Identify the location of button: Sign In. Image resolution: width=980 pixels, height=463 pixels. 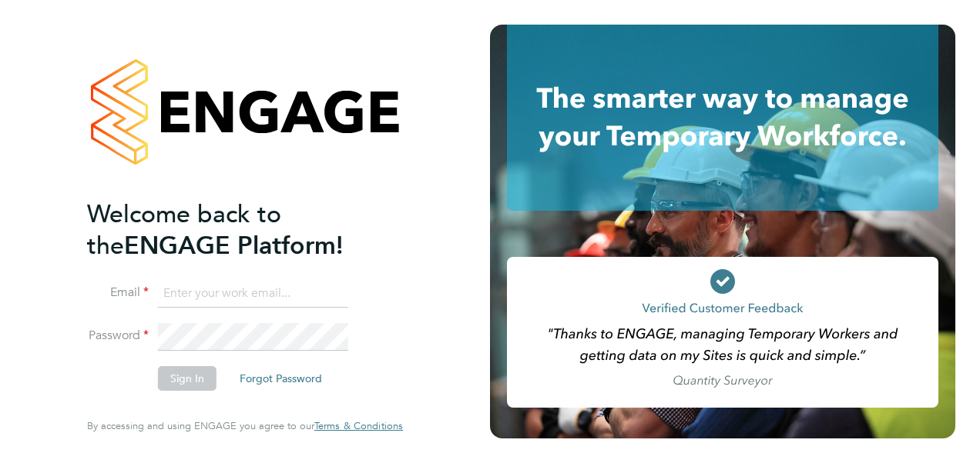
(187, 379).